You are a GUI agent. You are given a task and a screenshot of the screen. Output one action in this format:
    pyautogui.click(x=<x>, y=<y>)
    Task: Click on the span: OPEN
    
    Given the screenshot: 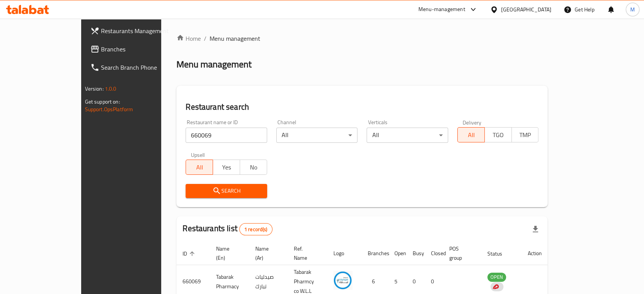 What is the action you would take?
    pyautogui.click(x=497, y=277)
    